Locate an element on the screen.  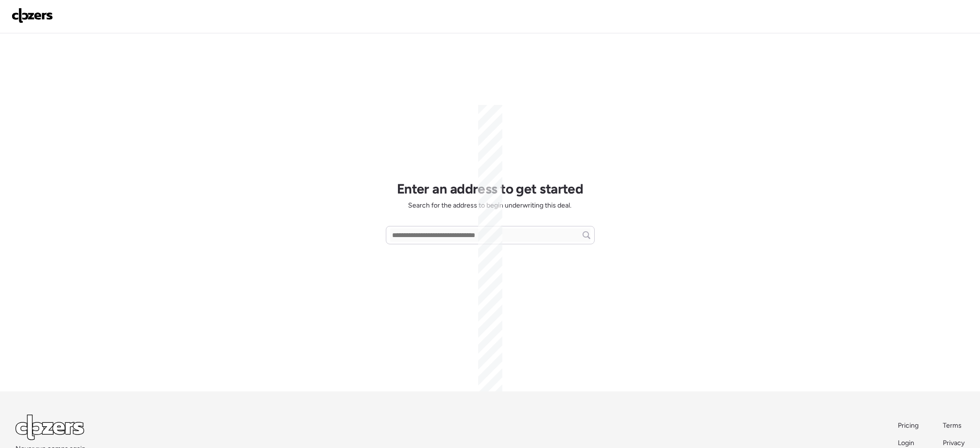
span: Terms is located at coordinates (952, 425).